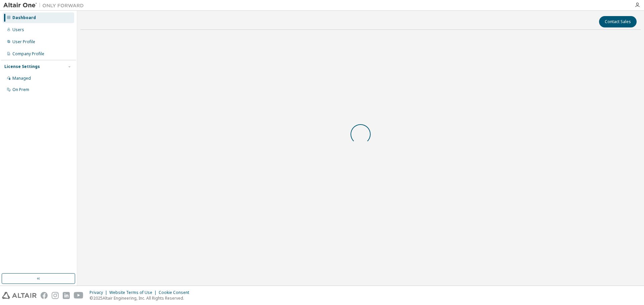  Describe the element at coordinates (44, 295) in the screenshot. I see `img: facebook.svg` at that location.